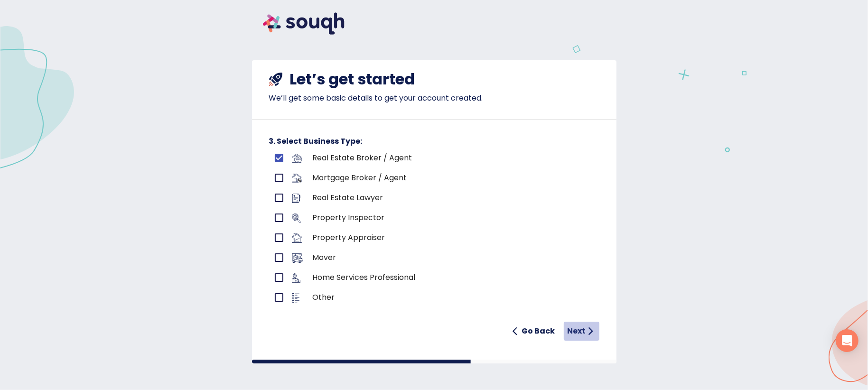 The height and width of the screenshot is (390, 868). What do you see at coordinates (435, 198) in the screenshot?
I see `p: Real Estate Lawyer` at bounding box center [435, 198].